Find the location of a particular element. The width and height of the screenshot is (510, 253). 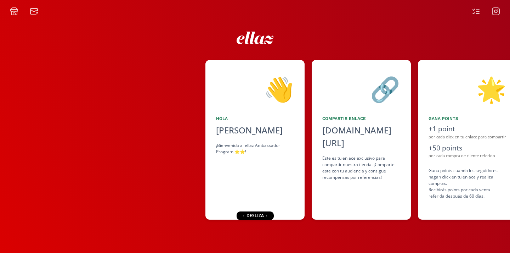

div: Este es tu enlace exclusivo para compartir nuestra tienda. ¡Comparte este con tu audiencia y cons... is located at coordinates (361, 168).